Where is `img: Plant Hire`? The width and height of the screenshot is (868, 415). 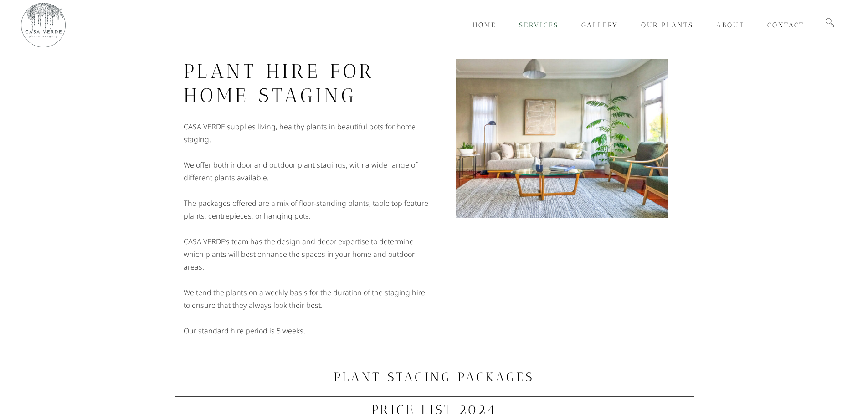
img: Plant Hire is located at coordinates (561, 139).